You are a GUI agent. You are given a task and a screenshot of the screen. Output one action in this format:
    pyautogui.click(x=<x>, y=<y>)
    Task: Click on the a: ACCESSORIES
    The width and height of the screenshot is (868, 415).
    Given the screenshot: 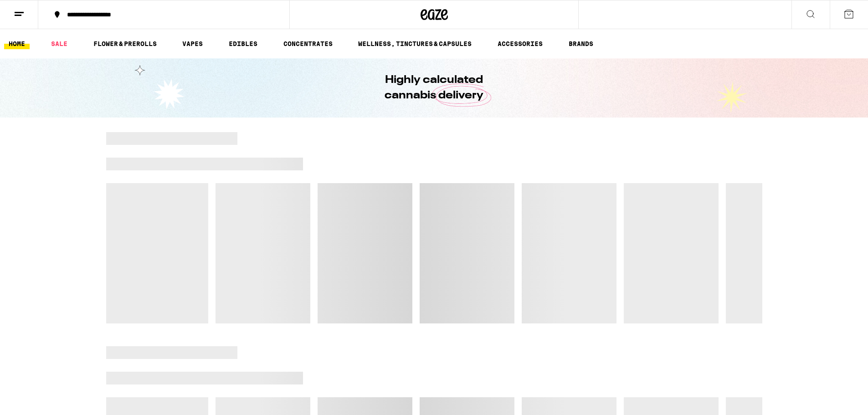 What is the action you would take?
    pyautogui.click(x=520, y=44)
    